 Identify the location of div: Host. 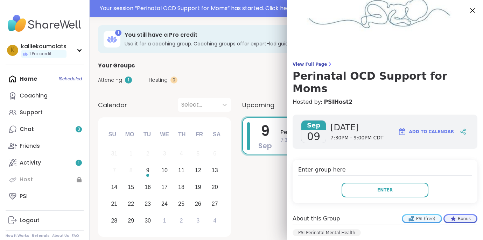
(26, 180).